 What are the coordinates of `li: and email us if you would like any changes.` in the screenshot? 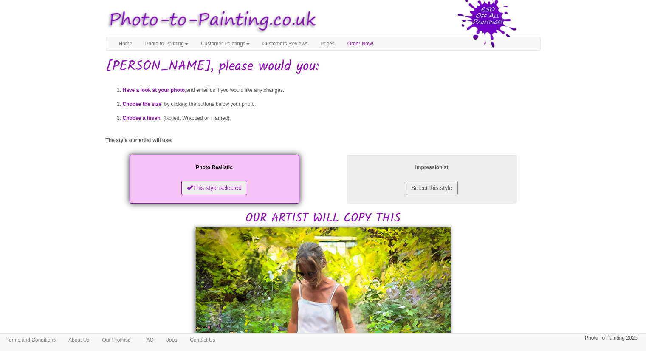 It's located at (332, 90).